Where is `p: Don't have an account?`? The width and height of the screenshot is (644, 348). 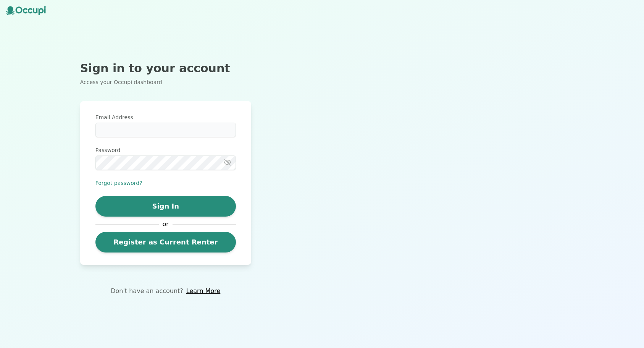
p: Don't have an account? is located at coordinates (147, 291).